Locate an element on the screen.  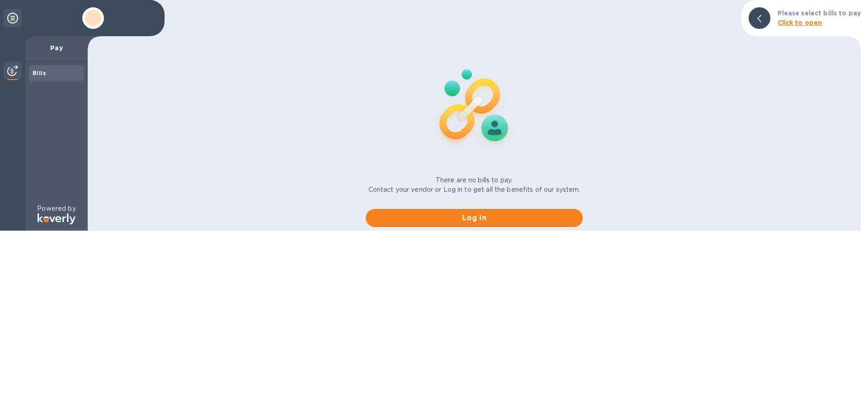
img: Logo is located at coordinates (57, 219).